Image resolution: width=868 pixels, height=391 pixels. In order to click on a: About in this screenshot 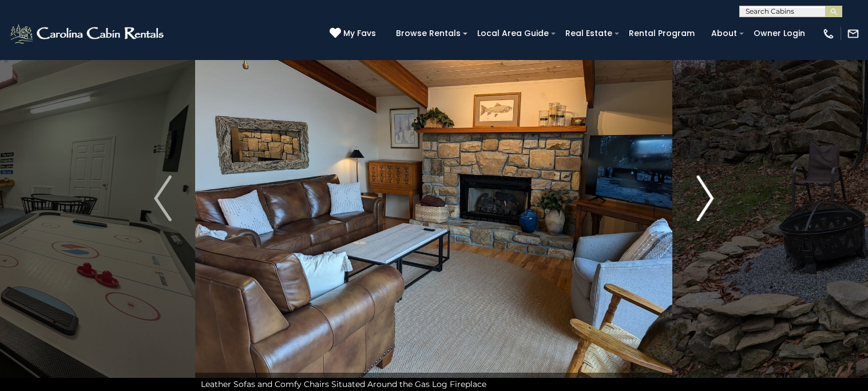, I will do `click(723, 33)`.